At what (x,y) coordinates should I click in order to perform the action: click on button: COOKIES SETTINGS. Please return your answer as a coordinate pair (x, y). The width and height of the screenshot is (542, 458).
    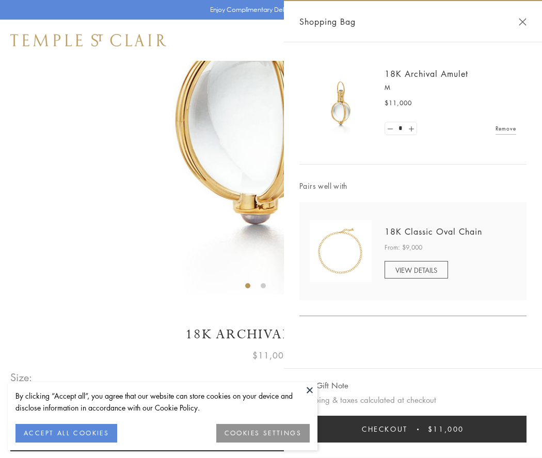
    Looking at the image, I should click on (263, 433).